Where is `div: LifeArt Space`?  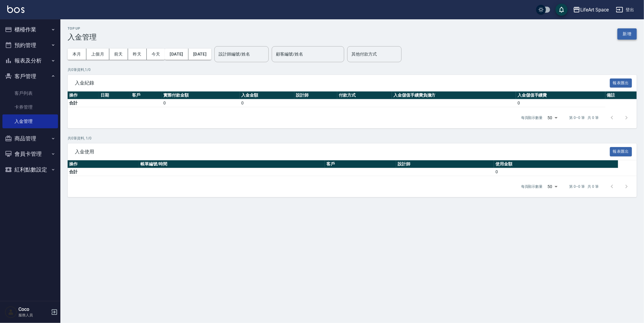 div: LifeArt Space is located at coordinates (595, 10).